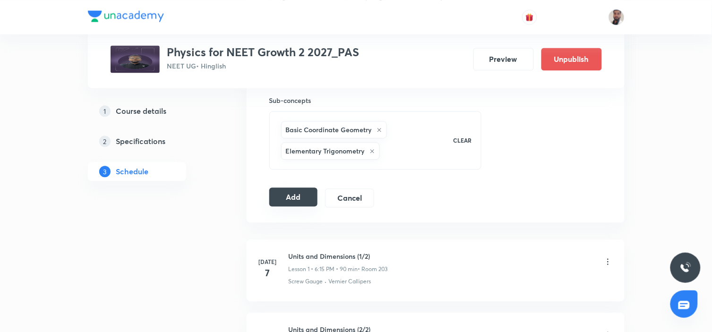 The image size is (712, 332). Describe the element at coordinates (686, 268) in the screenshot. I see `img: ttu` at that location.